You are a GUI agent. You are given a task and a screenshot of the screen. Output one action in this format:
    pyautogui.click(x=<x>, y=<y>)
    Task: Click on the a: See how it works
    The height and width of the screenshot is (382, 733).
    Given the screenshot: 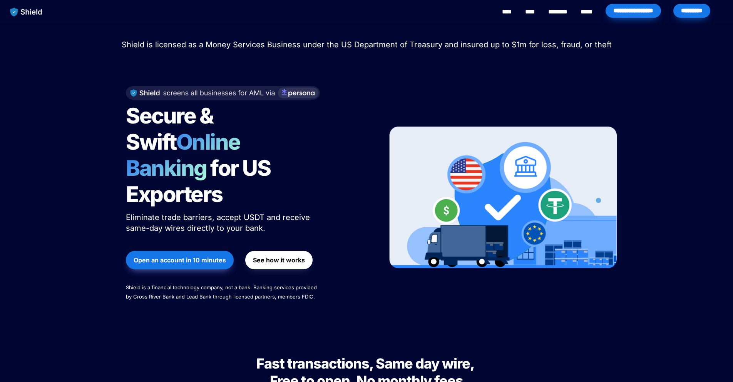 What is the action you would take?
    pyautogui.click(x=279, y=260)
    